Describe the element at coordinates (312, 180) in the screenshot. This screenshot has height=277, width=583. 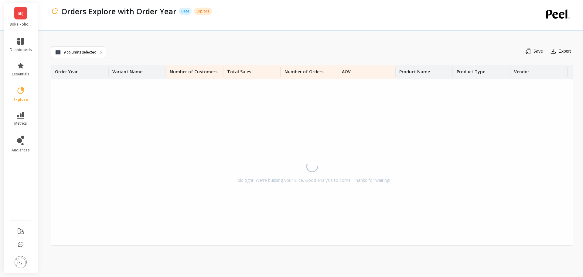
I see `div: Hold tight! We're building your Slice. Good analysis to come. Thanks for waiting!` at that location.